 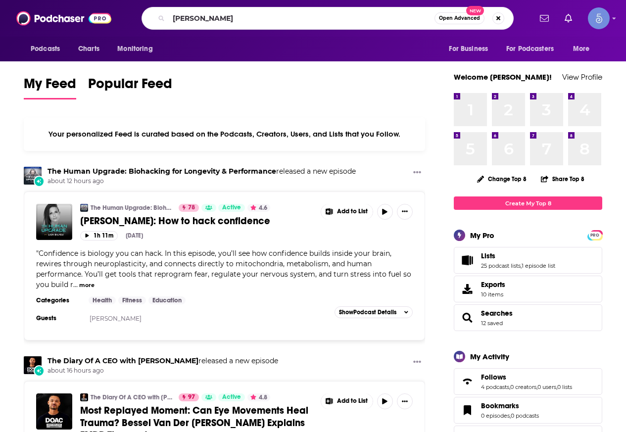 What do you see at coordinates (489, 356) in the screenshot?
I see `div: My Activity` at bounding box center [489, 356].